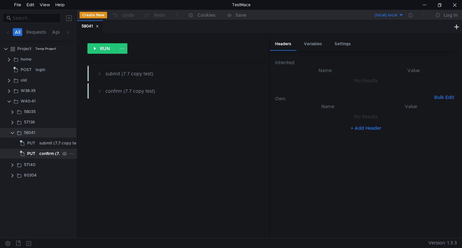  What do you see at coordinates (154, 15) in the screenshot?
I see `button: Redo` at bounding box center [154, 15].